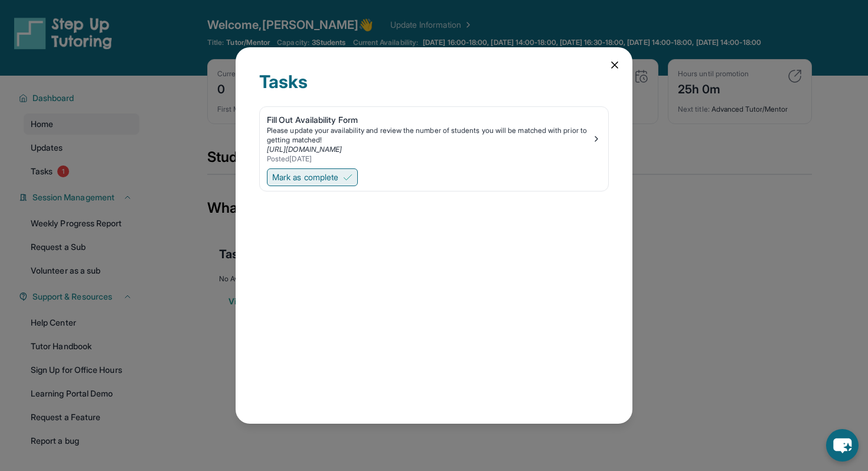  What do you see at coordinates (348, 177) in the screenshot?
I see `img: Mark as complete` at bounding box center [348, 177].